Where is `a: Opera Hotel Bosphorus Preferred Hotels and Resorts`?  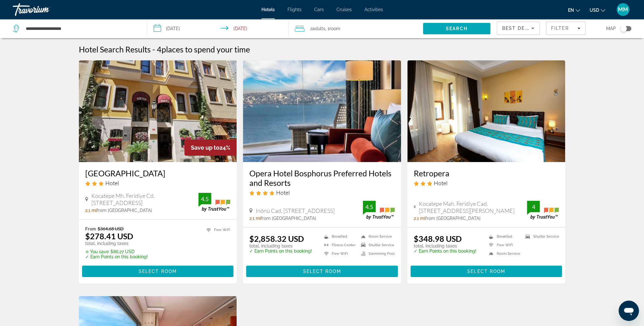
a: Opera Hotel Bosphorus Preferred Hotels and Resorts is located at coordinates (322, 178).